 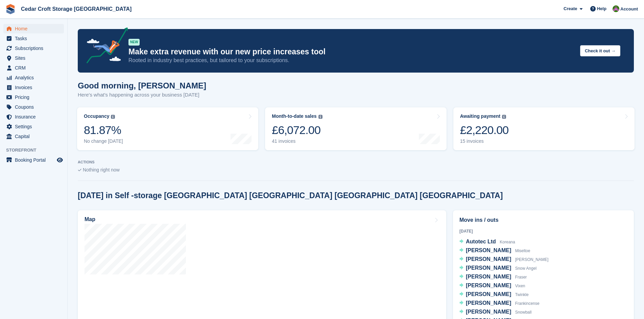 I want to click on span: Nothing right now, so click(x=101, y=170).